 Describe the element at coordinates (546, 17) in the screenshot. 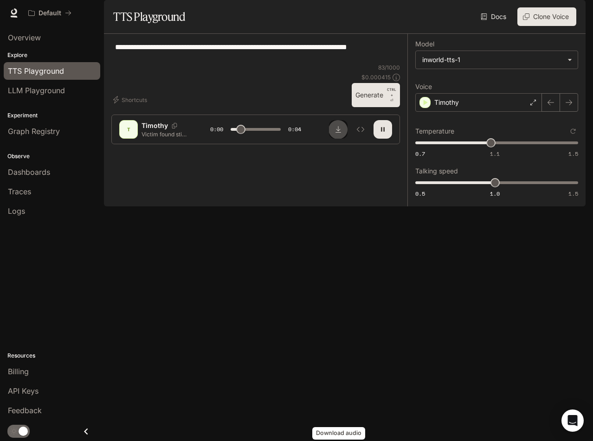

I see `button: Clone Voice` at that location.